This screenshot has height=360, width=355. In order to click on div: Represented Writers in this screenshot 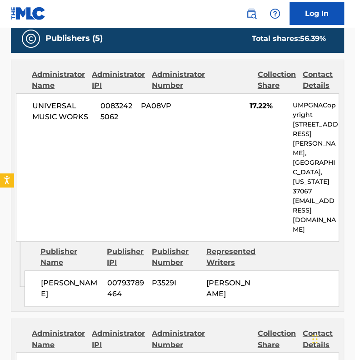, I will do `click(231, 257)`.